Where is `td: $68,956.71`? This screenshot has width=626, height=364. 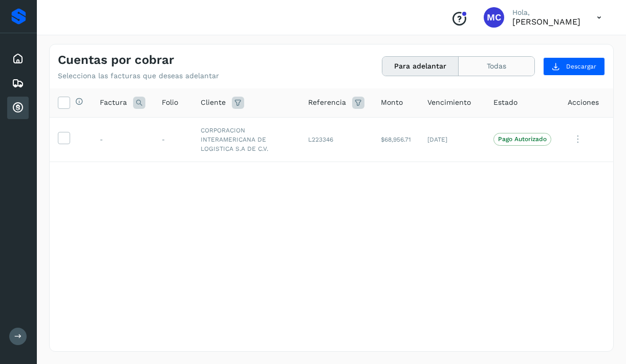 td: $68,956.71 is located at coordinates (395, 139).